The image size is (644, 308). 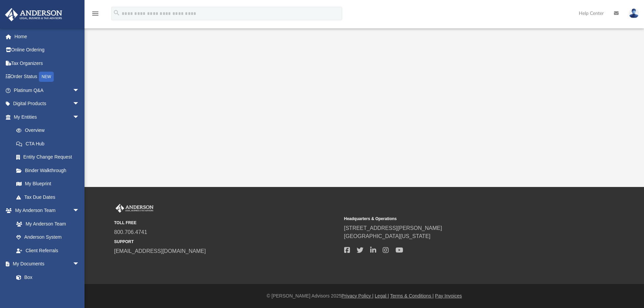 What do you see at coordinates (47, 104) in the screenshot?
I see `a: Digital Productsarrow_drop_down` at bounding box center [47, 104].